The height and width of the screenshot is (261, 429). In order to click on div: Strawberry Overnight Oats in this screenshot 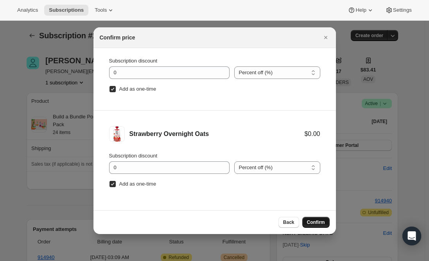, I will do `click(217, 134)`.